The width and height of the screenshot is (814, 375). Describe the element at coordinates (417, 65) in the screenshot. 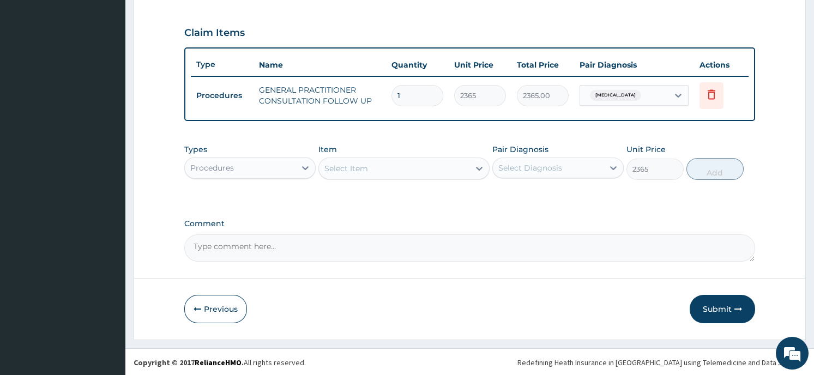

I see `th: Quantity` at that location.